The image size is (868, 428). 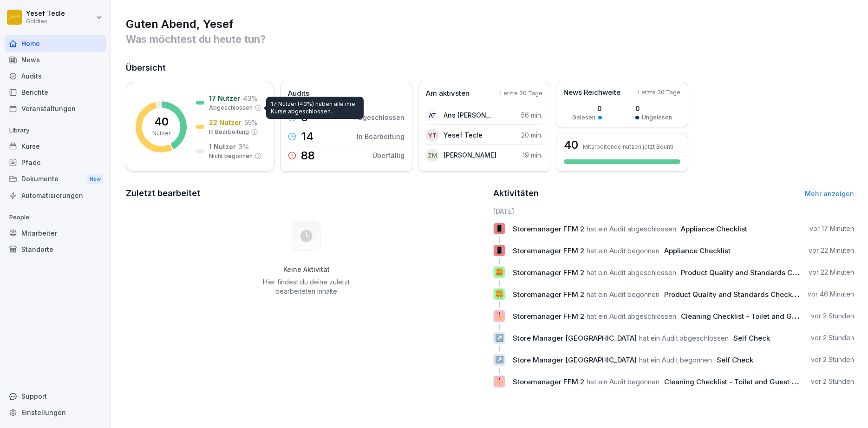 I want to click on p: vor 17 Minuten, so click(x=832, y=229).